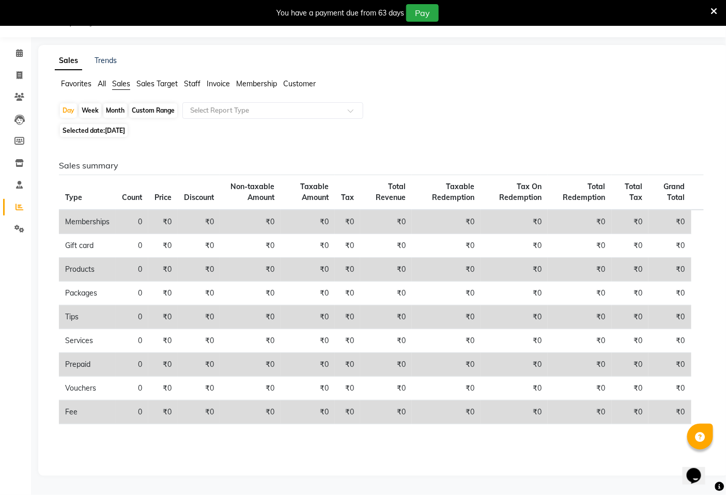  Describe the element at coordinates (68, 111) in the screenshot. I see `div: Day` at that location.